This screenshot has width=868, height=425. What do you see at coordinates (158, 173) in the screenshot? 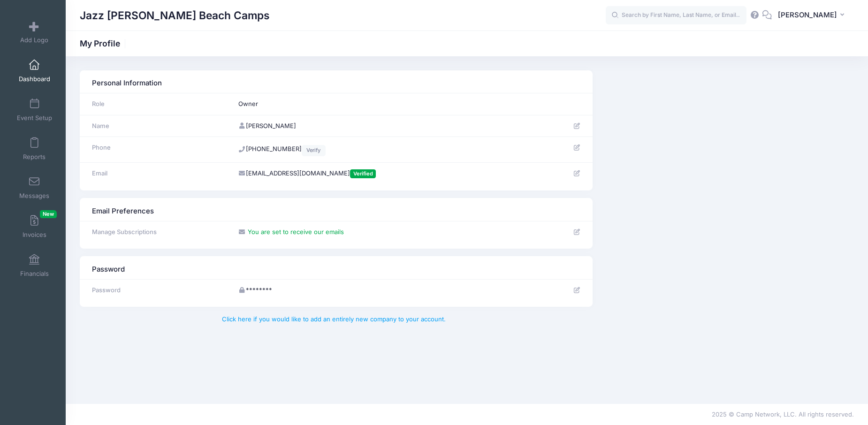
I see `div: Email` at bounding box center [158, 173].